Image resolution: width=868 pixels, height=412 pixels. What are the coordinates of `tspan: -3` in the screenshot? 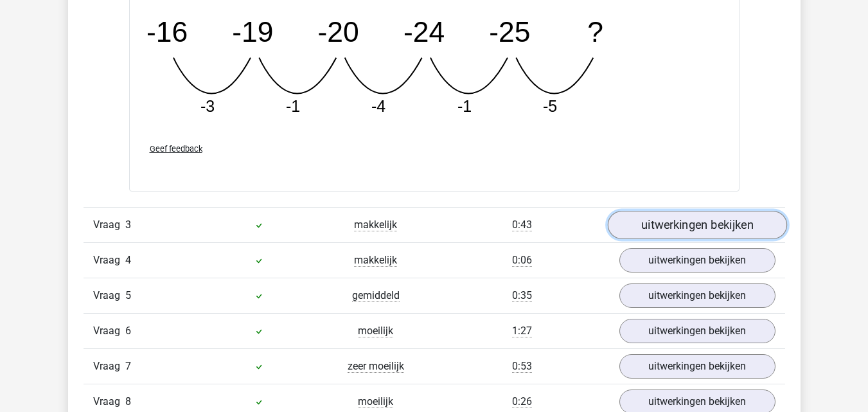 It's located at (207, 106).